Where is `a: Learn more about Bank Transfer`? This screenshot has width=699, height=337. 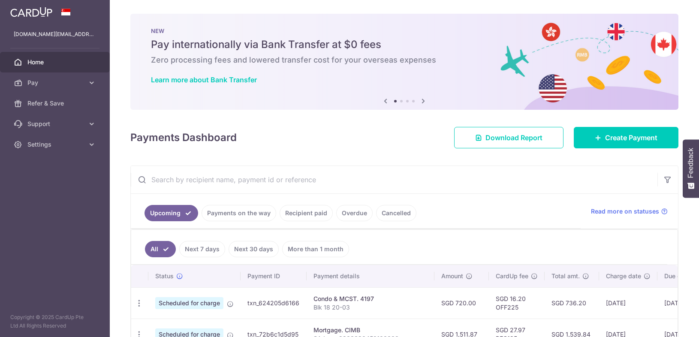 a: Learn more about Bank Transfer is located at coordinates (204, 80).